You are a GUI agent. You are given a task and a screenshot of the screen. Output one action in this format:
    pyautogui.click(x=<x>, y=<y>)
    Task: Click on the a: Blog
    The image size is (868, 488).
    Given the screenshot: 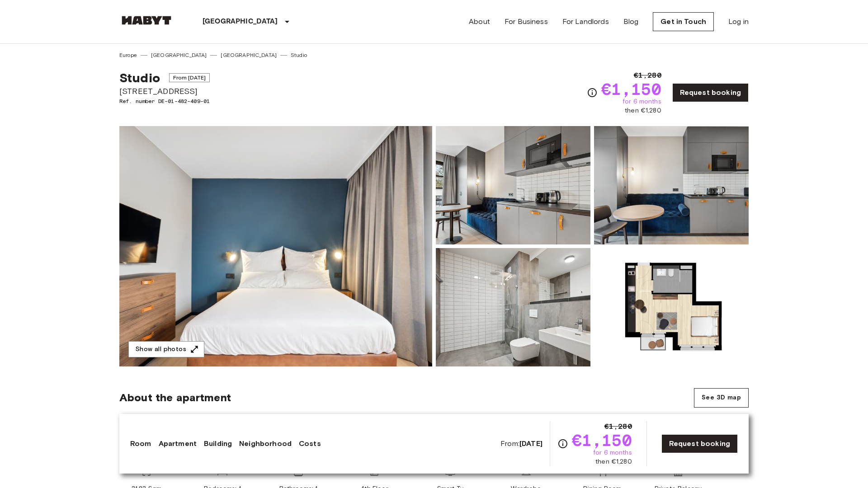 What is the action you would take?
    pyautogui.click(x=631, y=22)
    